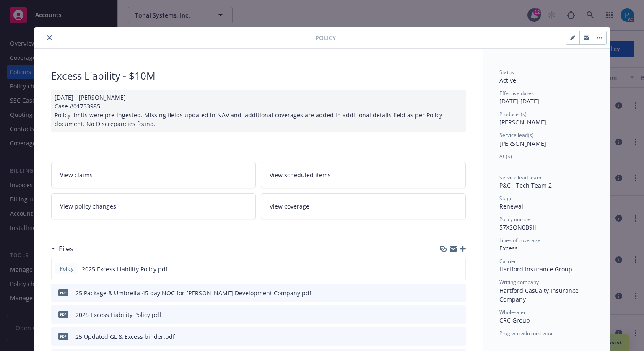 This screenshot has width=644, height=351. What do you see at coordinates (125, 336) in the screenshot?
I see `div: 25 Updated GL & Excess binder.pdf` at bounding box center [125, 336].